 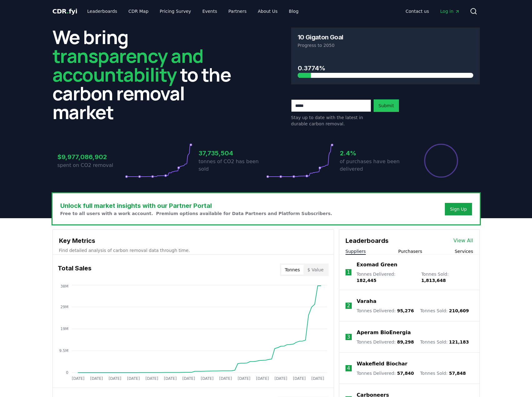 What do you see at coordinates (433, 280) in the screenshot?
I see `span: 1,813,648` at bounding box center [433, 280].